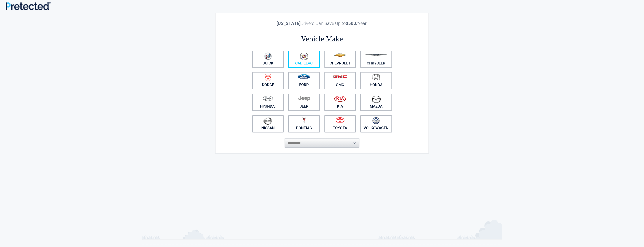 This screenshot has width=644, height=247. Describe the element at coordinates (268, 59) in the screenshot. I see `a: Buick` at that location.